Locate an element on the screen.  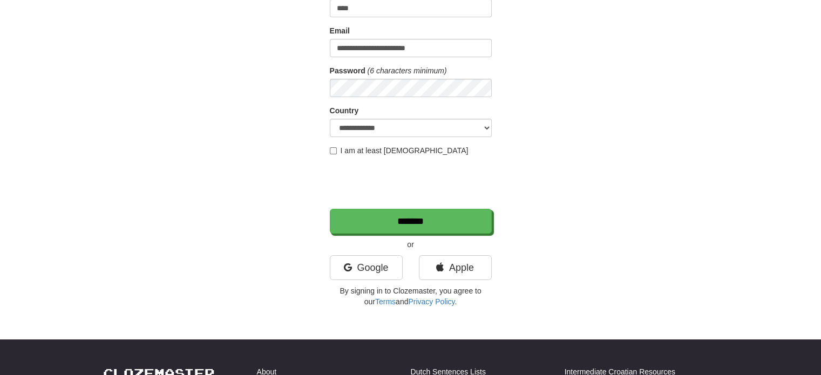
label: Country is located at coordinates (344, 111).